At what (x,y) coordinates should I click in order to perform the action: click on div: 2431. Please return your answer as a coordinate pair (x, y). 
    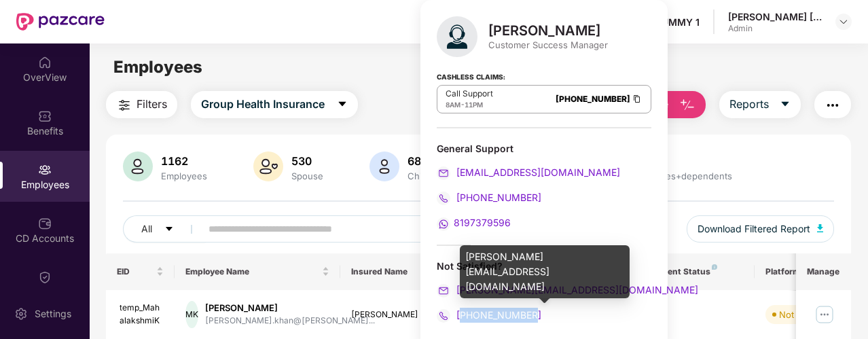
    Looking at the image, I should click on (680, 161).